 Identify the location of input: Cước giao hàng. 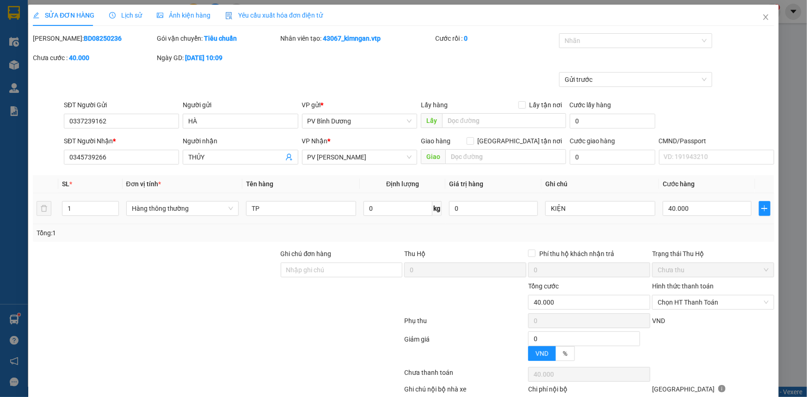
(612, 157).